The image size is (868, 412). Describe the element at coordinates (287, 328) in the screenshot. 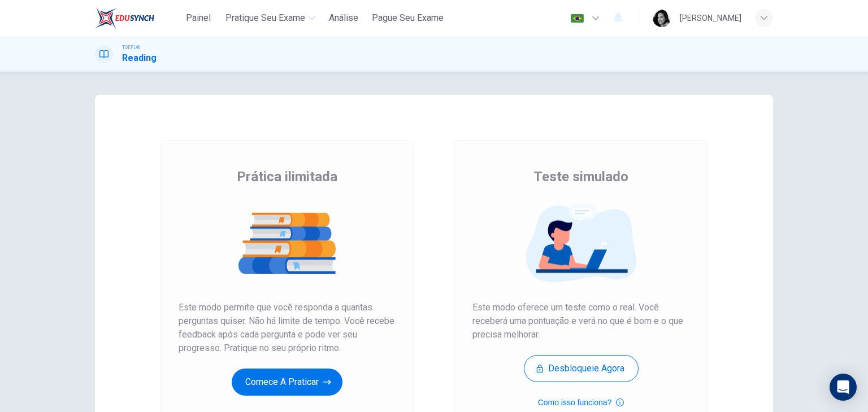

I see `span: Este modo permite que você responda a quantas perguntas quiser. Não há limite de tempo. Você rece...` at that location.